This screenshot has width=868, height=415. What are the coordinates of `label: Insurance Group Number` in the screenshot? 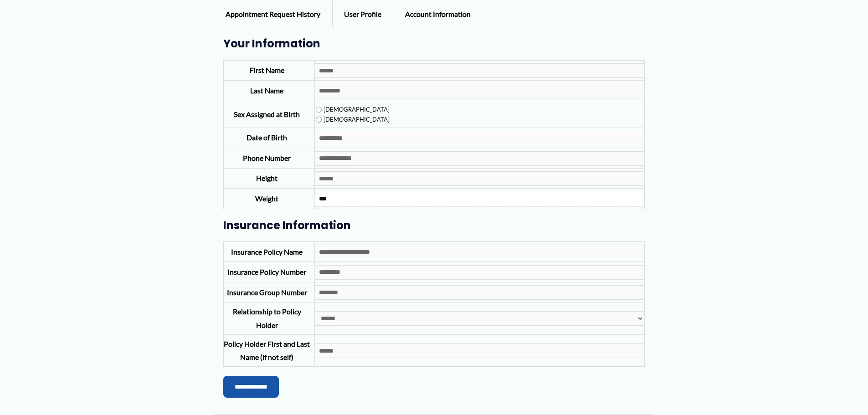 It's located at (267, 292).